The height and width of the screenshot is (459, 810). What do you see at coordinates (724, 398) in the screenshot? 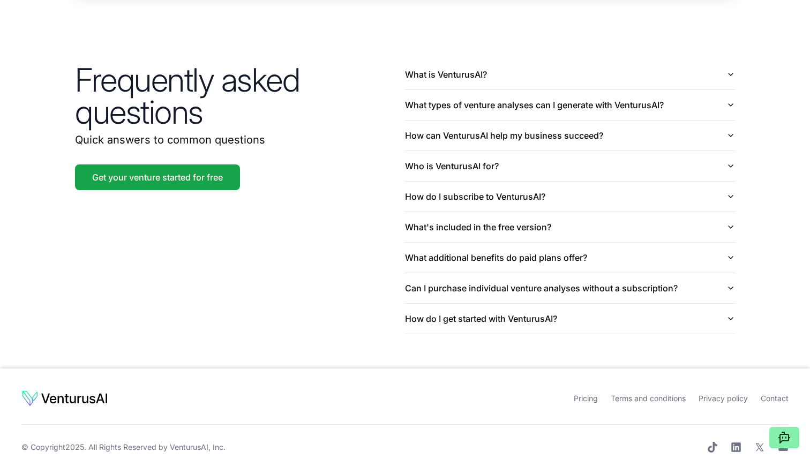
I see `a: Privacy policy` at bounding box center [724, 398].